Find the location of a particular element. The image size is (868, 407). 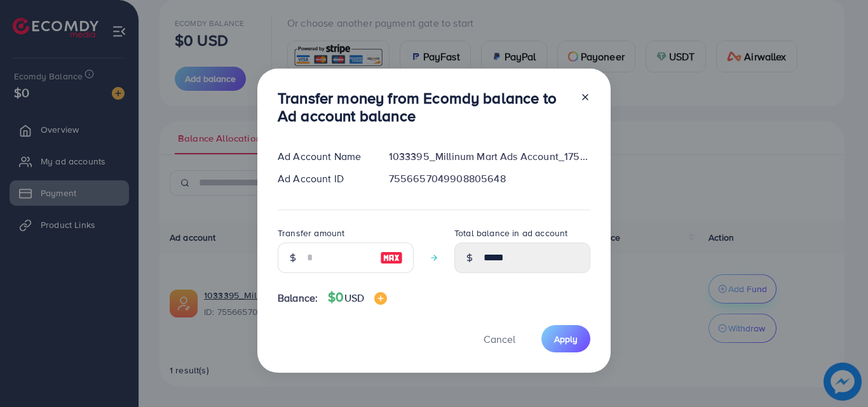

span: Cancel is located at coordinates (500, 339).